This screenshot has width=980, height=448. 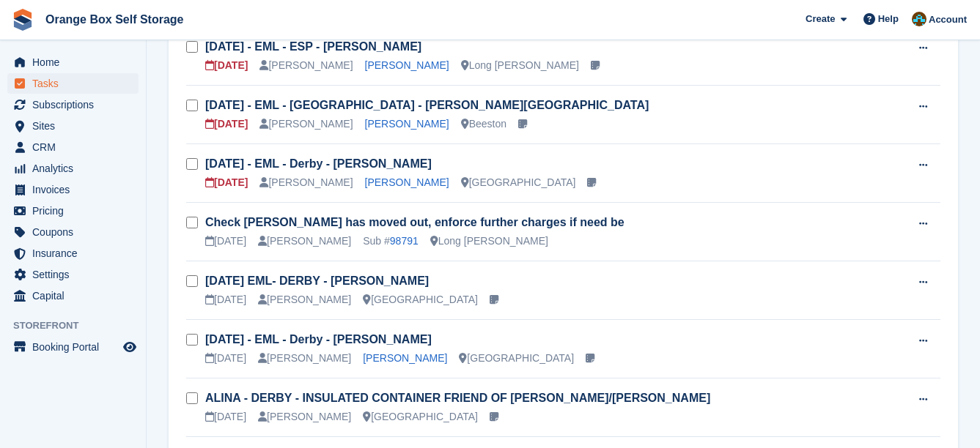 I want to click on span: Subscriptions, so click(x=76, y=105).